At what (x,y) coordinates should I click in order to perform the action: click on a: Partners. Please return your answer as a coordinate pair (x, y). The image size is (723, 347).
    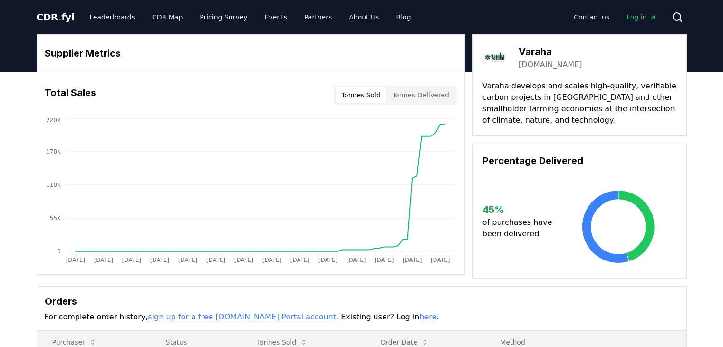
    Looking at the image, I should click on (318, 17).